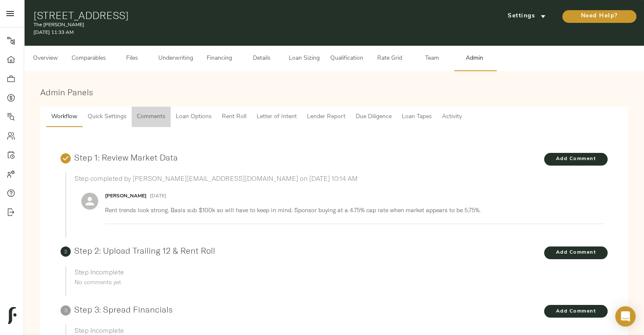 This screenshot has height=335, width=644. Describe the element at coordinates (144, 250) in the screenshot. I see `a: Step 2: Upload Trailing 12 & Rent Roll` at that location.